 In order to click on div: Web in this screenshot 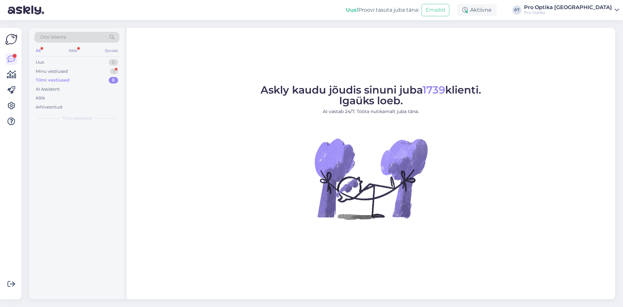, I will do `click(73, 51)`.